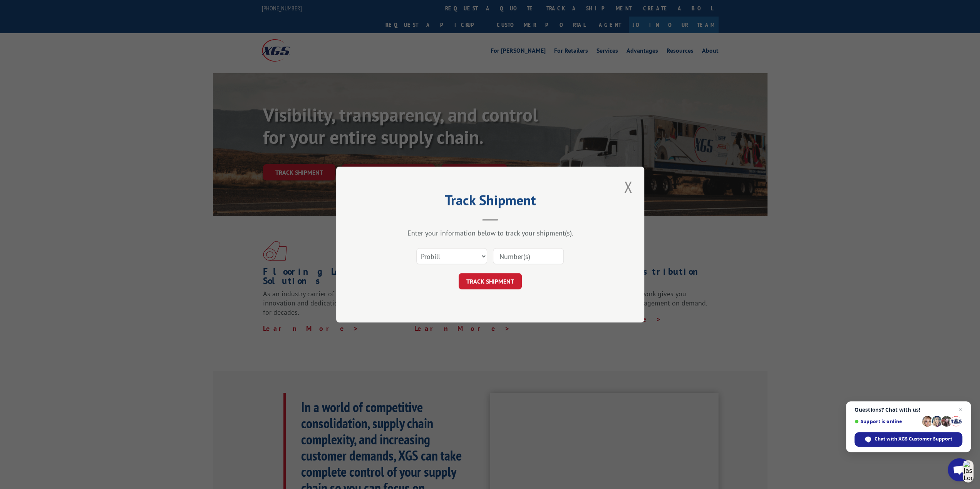 The width and height of the screenshot is (980, 489). I want to click on span: Support is online, so click(887, 422).